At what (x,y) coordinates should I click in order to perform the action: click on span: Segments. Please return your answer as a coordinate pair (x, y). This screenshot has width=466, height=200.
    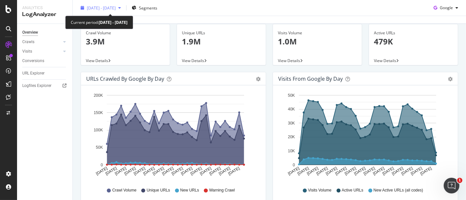
    Looking at the image, I should click on (148, 8).